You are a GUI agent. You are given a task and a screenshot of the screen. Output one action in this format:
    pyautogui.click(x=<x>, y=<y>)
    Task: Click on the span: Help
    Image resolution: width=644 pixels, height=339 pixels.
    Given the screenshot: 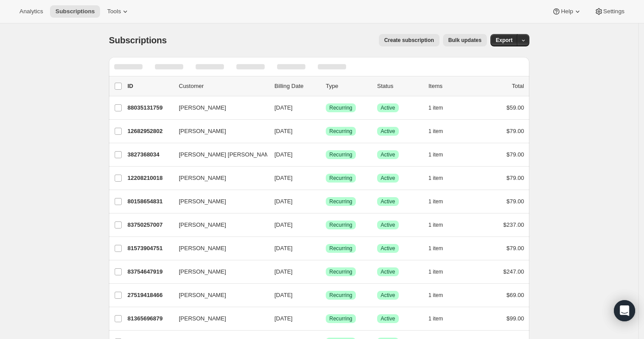 What is the action you would take?
    pyautogui.click(x=567, y=12)
    